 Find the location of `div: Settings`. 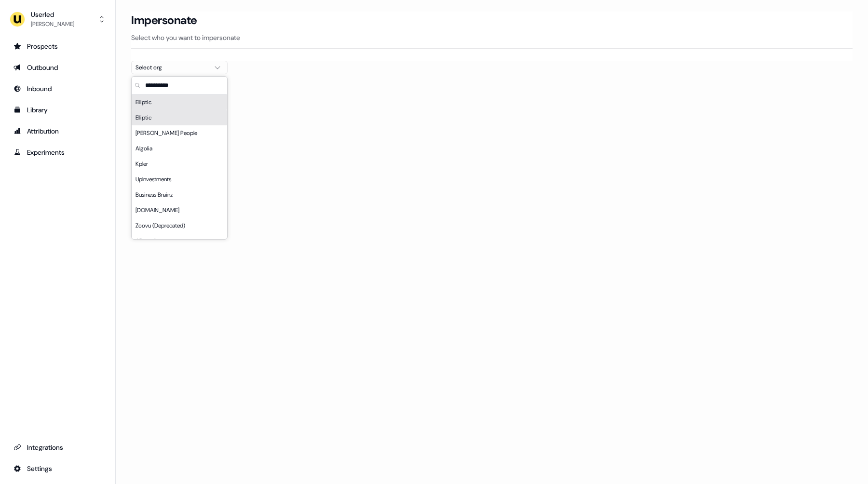

div: Settings is located at coordinates (58, 468).